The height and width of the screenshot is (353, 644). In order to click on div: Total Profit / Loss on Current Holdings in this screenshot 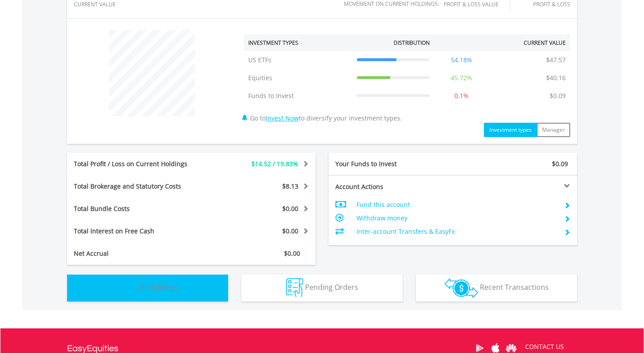, I will do `click(140, 164)`.